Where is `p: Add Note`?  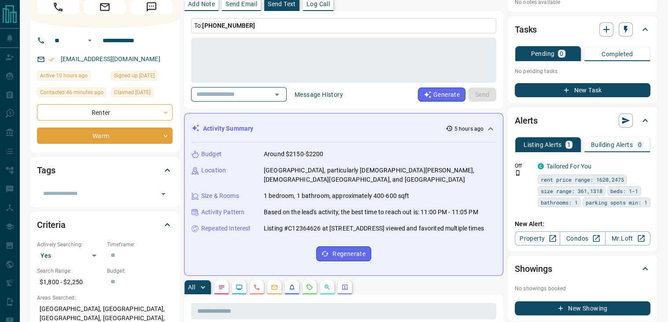
p: Add Note is located at coordinates (201, 4).